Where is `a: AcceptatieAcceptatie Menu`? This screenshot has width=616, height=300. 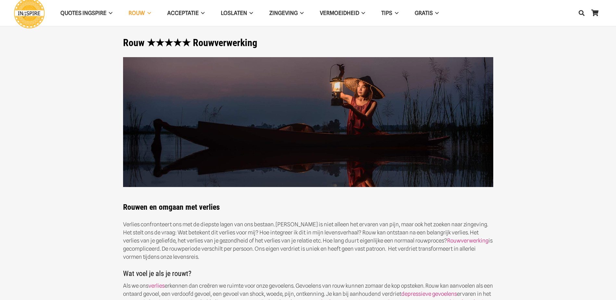
a: AcceptatieAcceptatie Menu is located at coordinates (186, 13).